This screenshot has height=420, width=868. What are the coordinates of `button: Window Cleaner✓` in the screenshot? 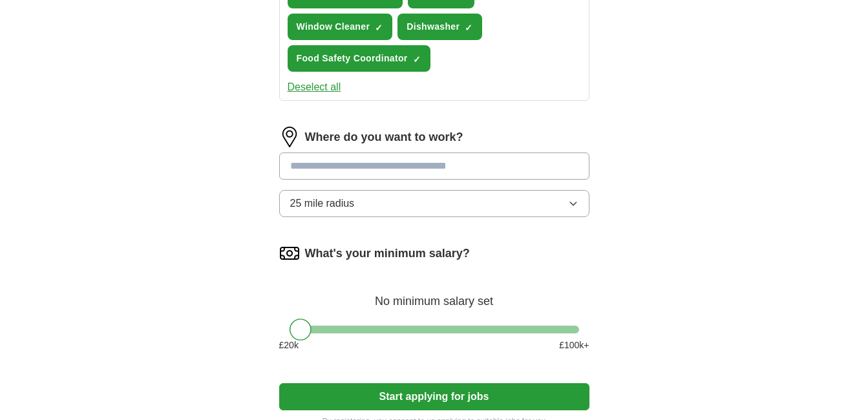 It's located at (340, 26).